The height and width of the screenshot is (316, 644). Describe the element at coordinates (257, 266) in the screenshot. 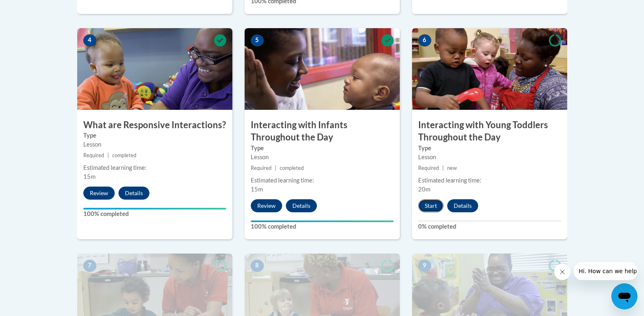

I see `span: 8` at that location.